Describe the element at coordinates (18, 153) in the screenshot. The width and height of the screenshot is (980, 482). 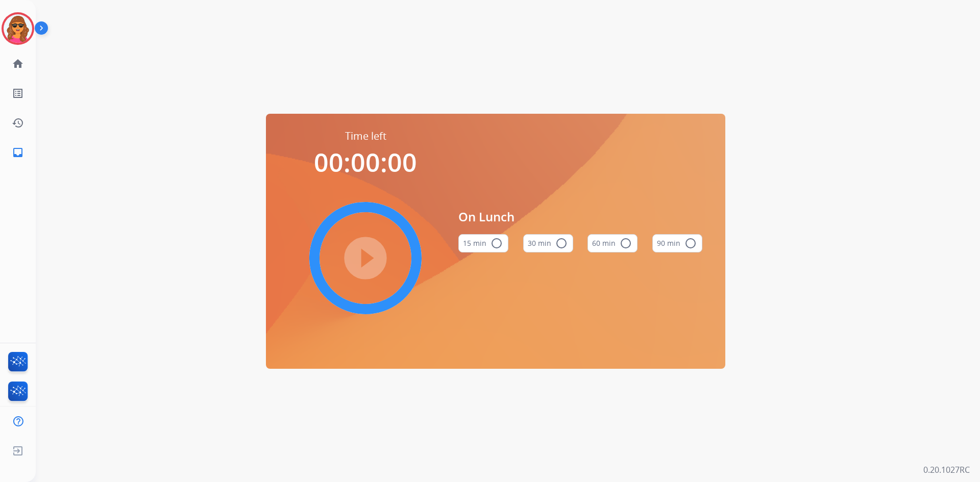
I see `mat-icon: inbox` at that location.